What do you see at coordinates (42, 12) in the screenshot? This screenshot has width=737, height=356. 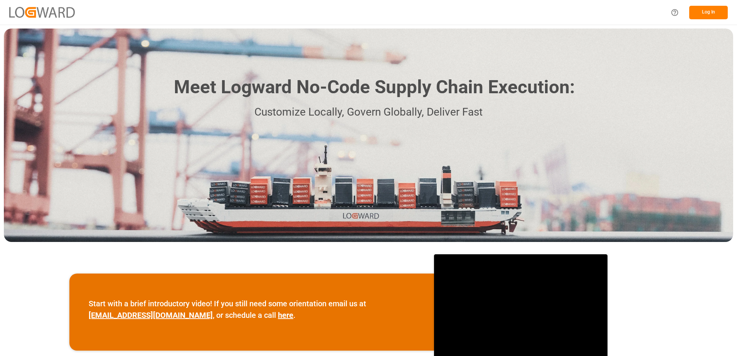 I see `img: Logward_new_orange.png` at bounding box center [42, 12].